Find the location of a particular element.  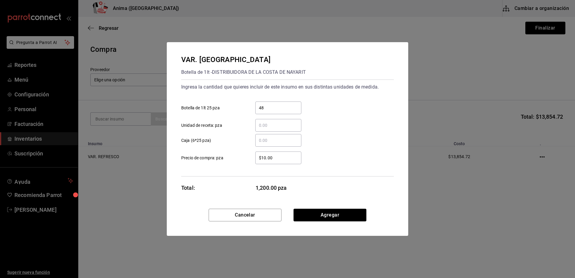

input: Caja (6*25 pza) is located at coordinates (278, 140).